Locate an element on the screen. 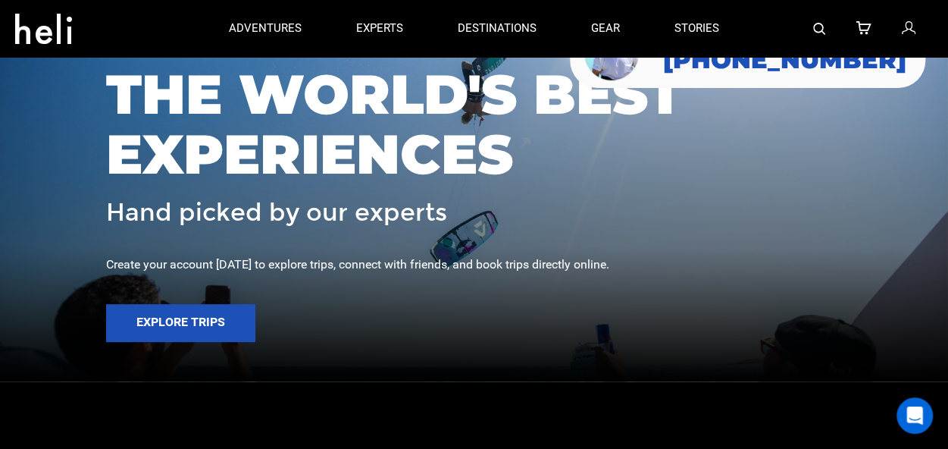 This screenshot has height=449, width=948. img: search-bar-icon.svg is located at coordinates (820, 29).